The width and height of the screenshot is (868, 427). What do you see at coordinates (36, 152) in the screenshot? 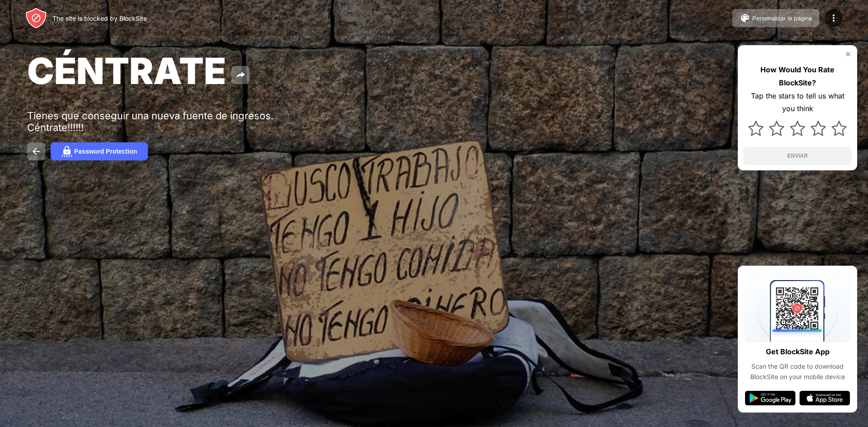
I see `img: back.svg` at bounding box center [36, 152].